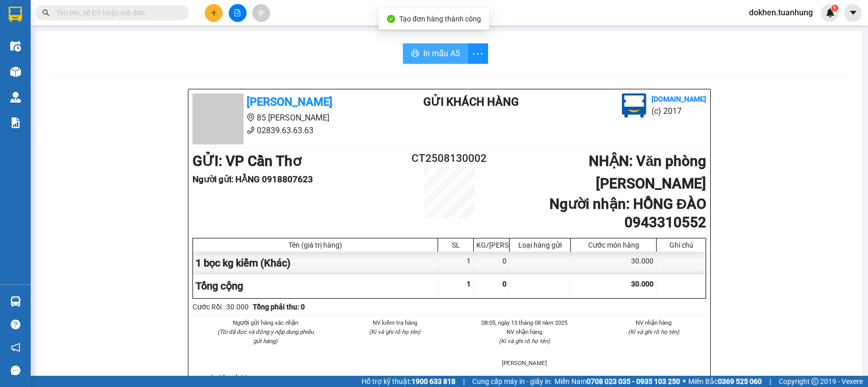  Describe the element at coordinates (238, 13) in the screenshot. I see `button: file-add` at that location.